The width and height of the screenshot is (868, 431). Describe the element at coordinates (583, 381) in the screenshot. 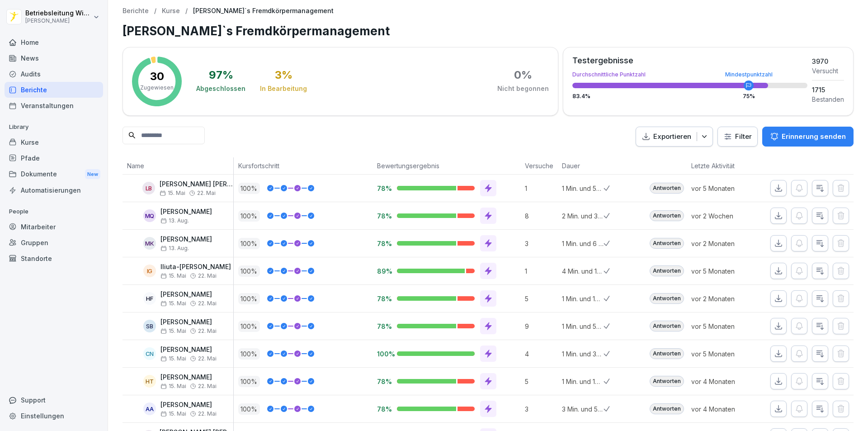

I see `p: 1 Min. und 14 Sek.` at that location.